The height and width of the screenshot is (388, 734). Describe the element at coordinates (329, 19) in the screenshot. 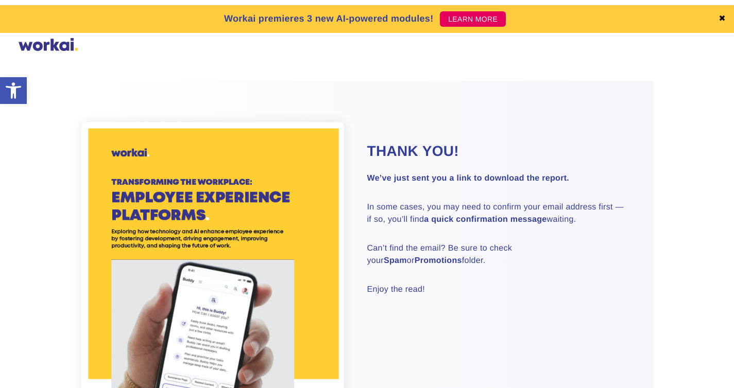

I see `p: Workai premieres 3 new AI-powered modules!` at that location.